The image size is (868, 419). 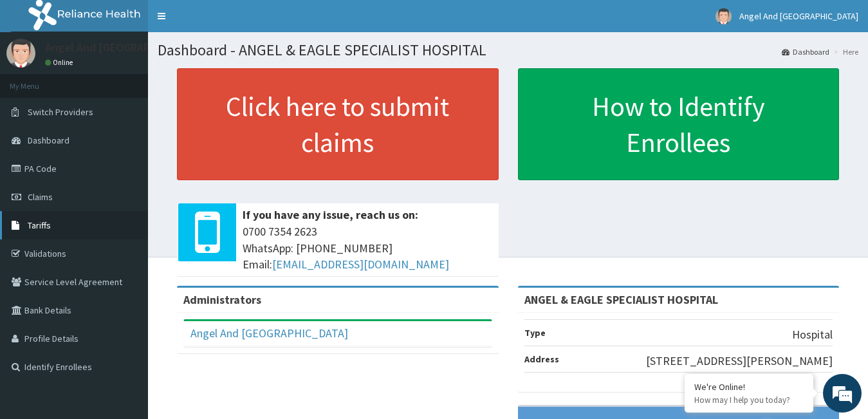 I want to click on strong: ANGEL & EAGLE SPECIALIST HOSPITAL, so click(x=621, y=299).